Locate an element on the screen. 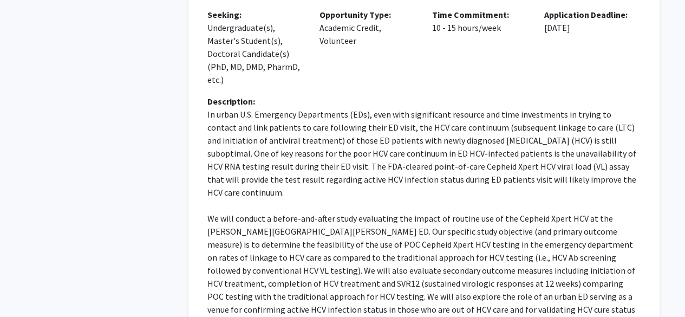  b: Application Deadline: is located at coordinates (586, 15).